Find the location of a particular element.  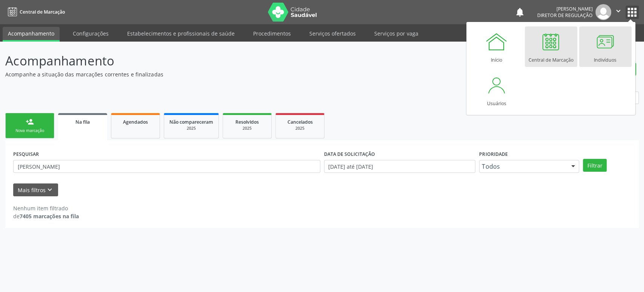

button: Mais filtroskeyboard_arrow_down is located at coordinates (36, 190).